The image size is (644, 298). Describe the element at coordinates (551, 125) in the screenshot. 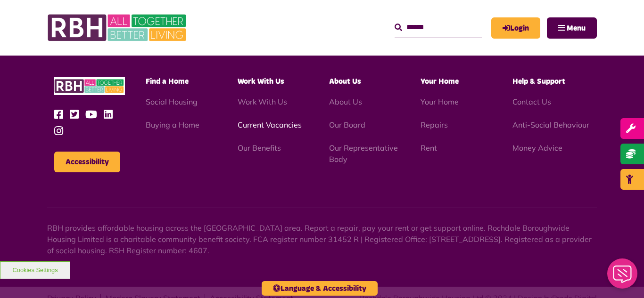

I see `a: Anti-Social Behaviour` at that location.